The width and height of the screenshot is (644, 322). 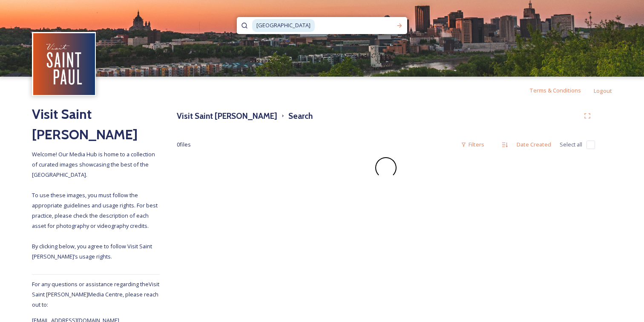 What do you see at coordinates (473, 144) in the screenshot?
I see `div: Filters` at bounding box center [473, 144].